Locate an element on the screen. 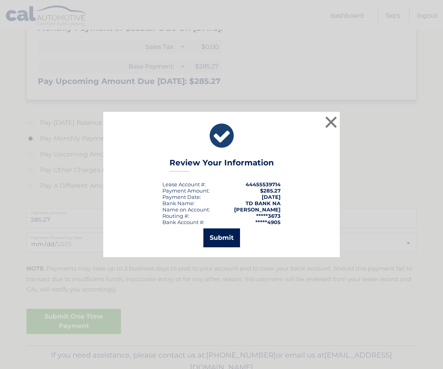 Image resolution: width=443 pixels, height=369 pixels. div: Bank Name: is located at coordinates (178, 203).